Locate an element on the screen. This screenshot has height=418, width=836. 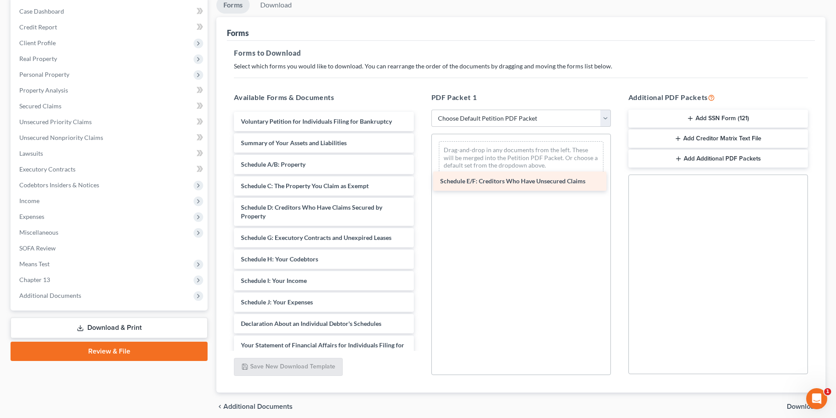
span: Client Profile is located at coordinates (37, 43).